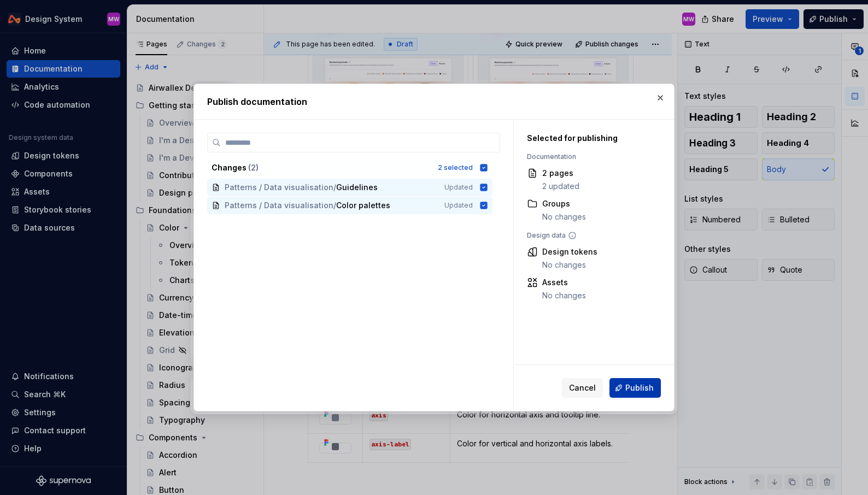 The image size is (868, 495). What do you see at coordinates (561, 186) in the screenshot?
I see `div: 2 updated` at bounding box center [561, 186].